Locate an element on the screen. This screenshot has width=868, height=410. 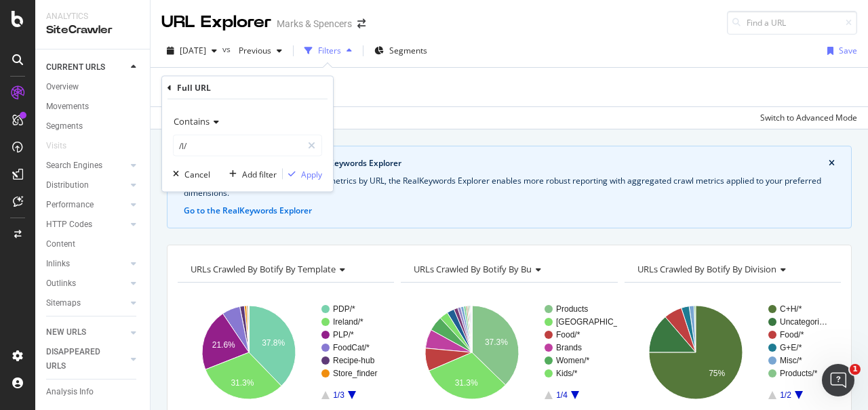
div: Add filter is located at coordinates (259, 173).